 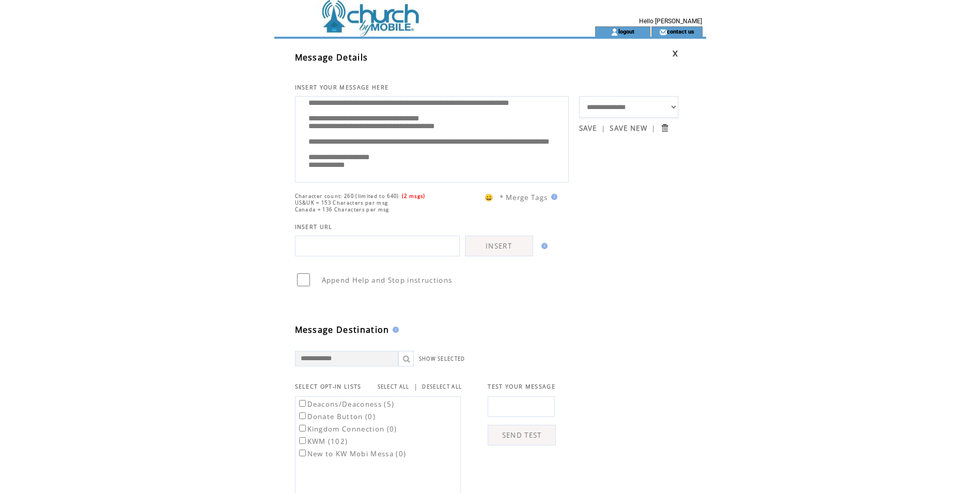 I want to click on input: KWM (102), so click(x=302, y=440).